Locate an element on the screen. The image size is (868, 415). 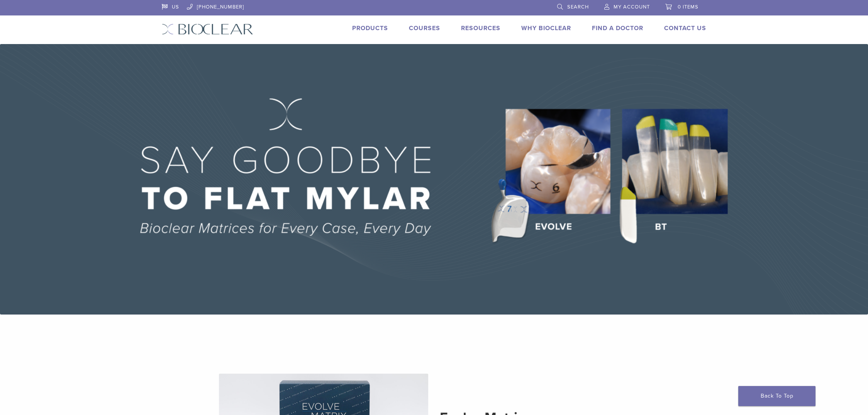
a: Contact Us is located at coordinates (685, 28).